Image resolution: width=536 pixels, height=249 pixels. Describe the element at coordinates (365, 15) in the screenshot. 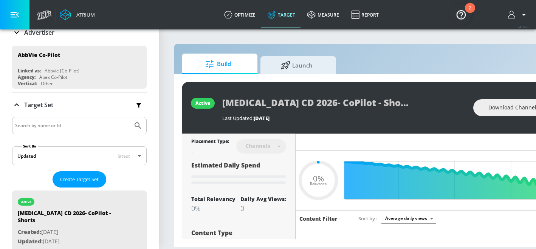

I see `a: Report` at that location.